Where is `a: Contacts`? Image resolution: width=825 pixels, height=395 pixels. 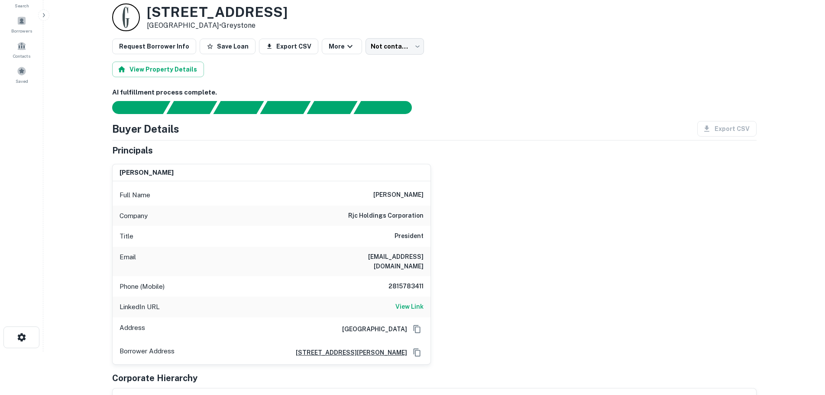 a: Contacts is located at coordinates (22, 49).